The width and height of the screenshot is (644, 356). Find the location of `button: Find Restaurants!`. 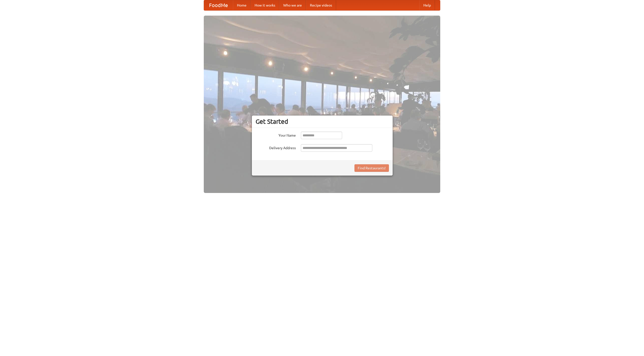

button: Find Restaurants! is located at coordinates (371, 168).